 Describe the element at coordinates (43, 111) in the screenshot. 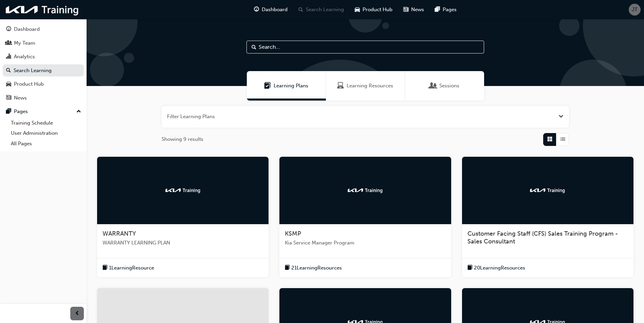

I see `button: Pages` at that location.